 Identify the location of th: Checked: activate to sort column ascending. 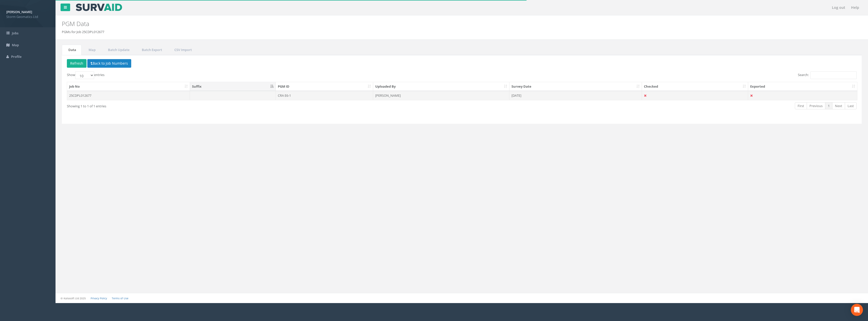
(695, 86).